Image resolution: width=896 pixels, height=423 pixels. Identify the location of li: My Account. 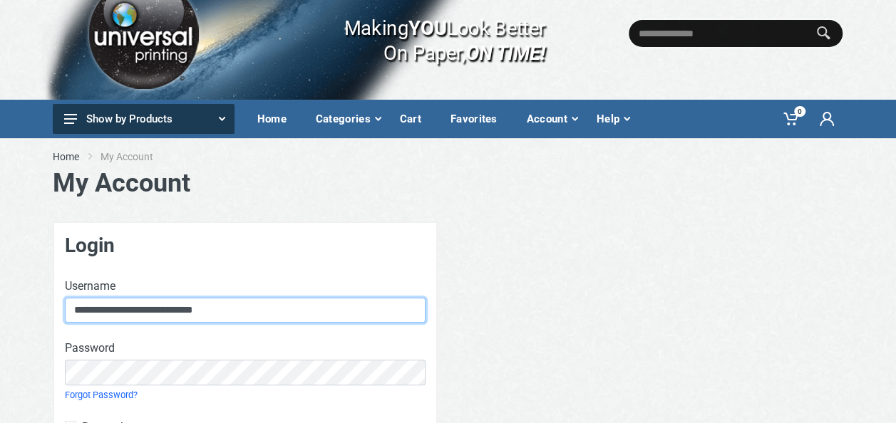
(138, 157).